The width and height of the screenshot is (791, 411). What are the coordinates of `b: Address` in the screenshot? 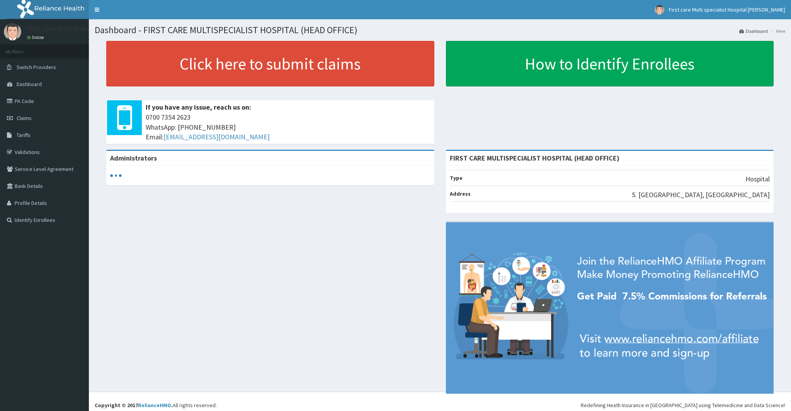 It's located at (460, 194).